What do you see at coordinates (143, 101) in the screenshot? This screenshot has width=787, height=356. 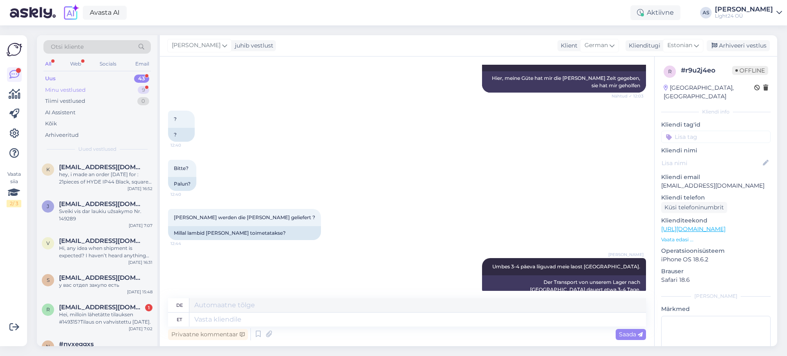 I see `div: 0` at bounding box center [143, 101].